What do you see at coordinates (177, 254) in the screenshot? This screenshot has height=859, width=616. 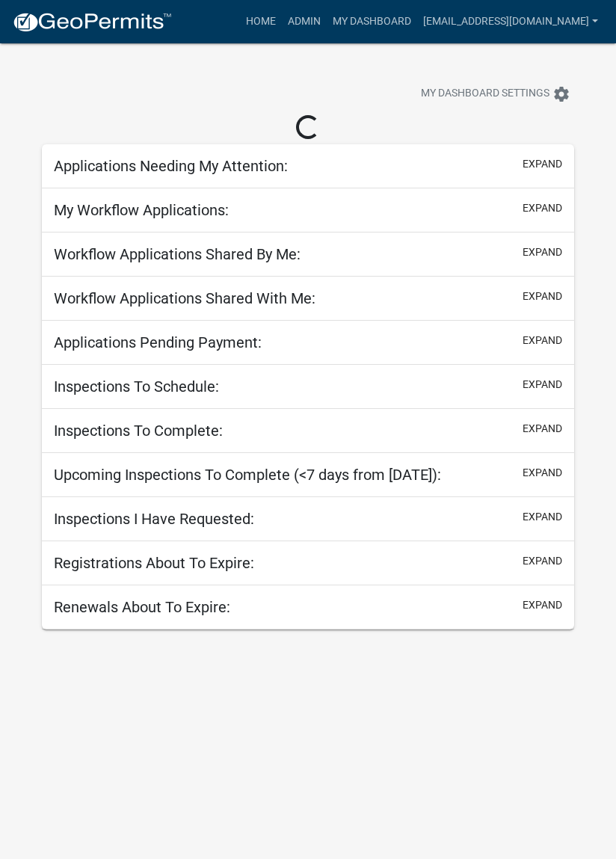 I see `h5: Workflow Applications Shared By Me:` at bounding box center [177, 254].